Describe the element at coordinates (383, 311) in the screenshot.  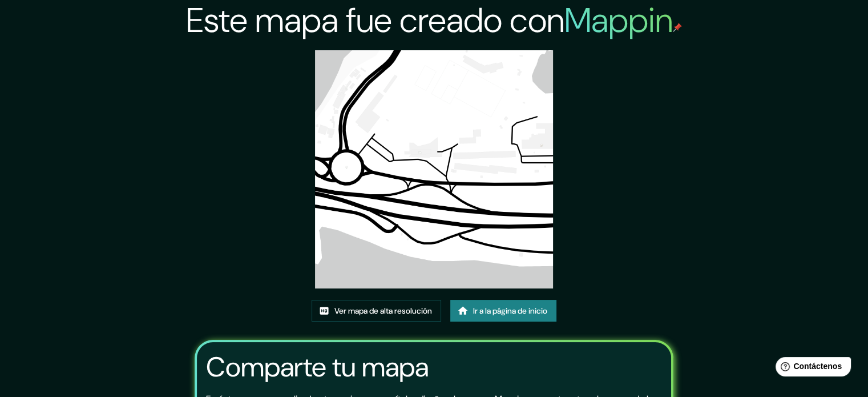
I see `font: Ver mapa de alta resolución` at that location.